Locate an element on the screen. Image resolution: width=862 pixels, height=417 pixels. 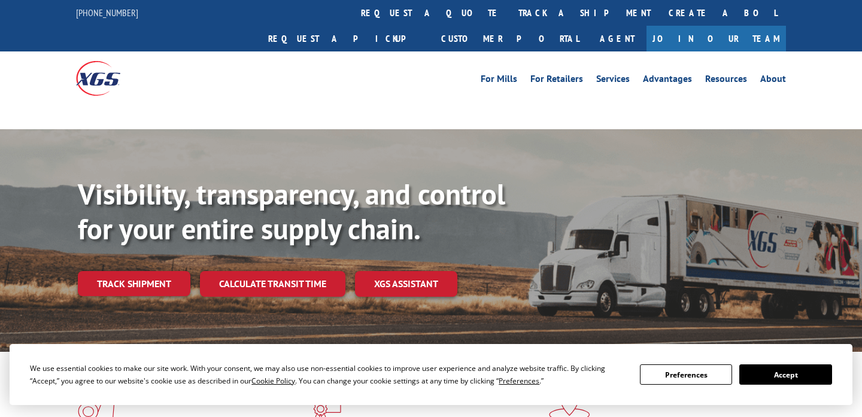
b: Visibility, transparency, and control for your entire supply chain. is located at coordinates (291, 211).